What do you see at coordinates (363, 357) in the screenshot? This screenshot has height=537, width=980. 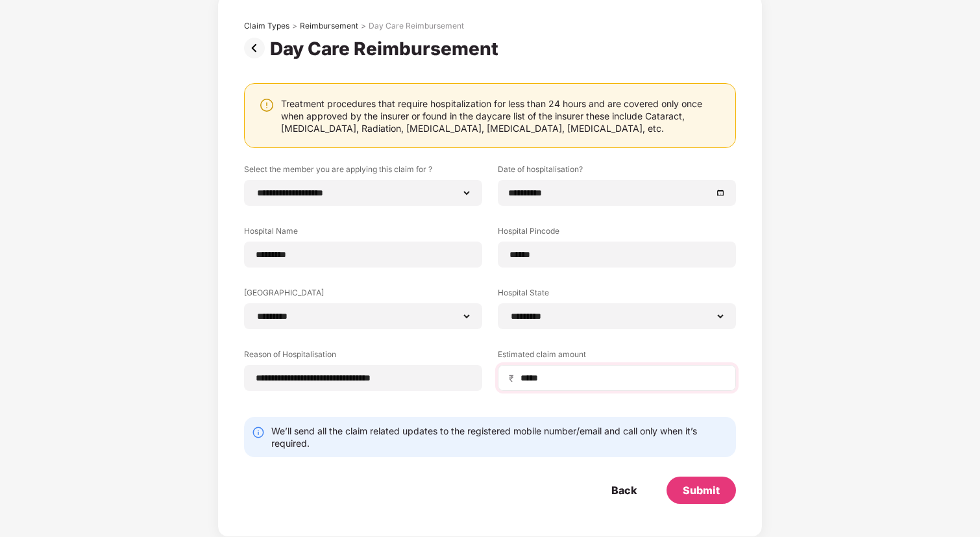 I see `label: Reason of Hospitalisation` at bounding box center [363, 357].